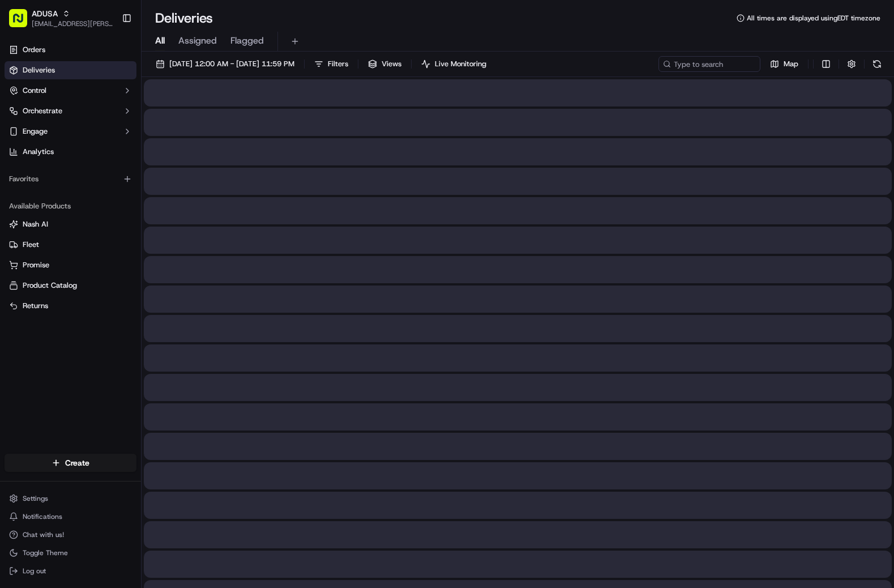  Describe the element at coordinates (70, 244) in the screenshot. I see `button: Fleet` at that location.